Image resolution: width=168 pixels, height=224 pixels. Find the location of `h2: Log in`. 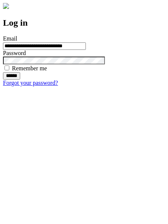

h2: Log in is located at coordinates (84, 23).